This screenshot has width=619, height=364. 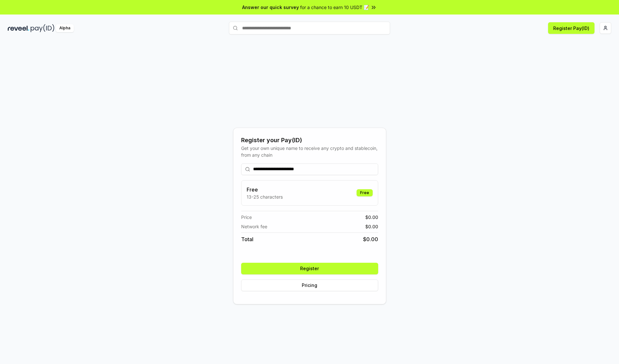 I want to click on span: Network fee, so click(x=254, y=226).